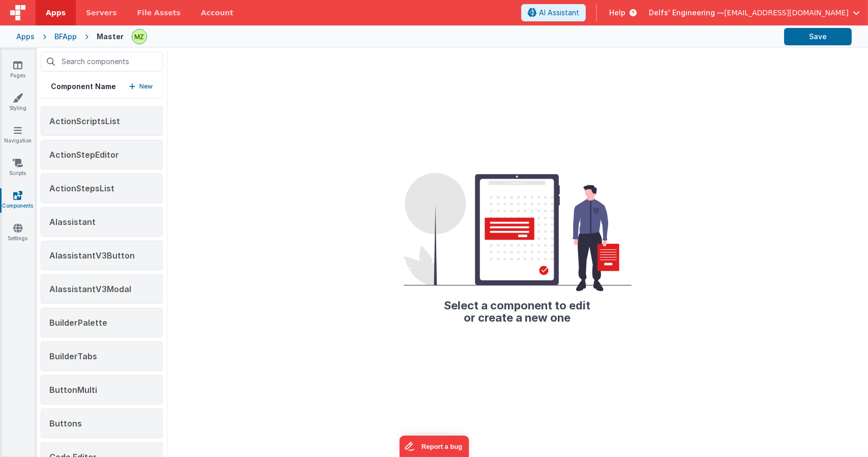 This screenshot has height=457, width=868. What do you see at coordinates (101, 13) in the screenshot?
I see `span: Servers` at bounding box center [101, 13].